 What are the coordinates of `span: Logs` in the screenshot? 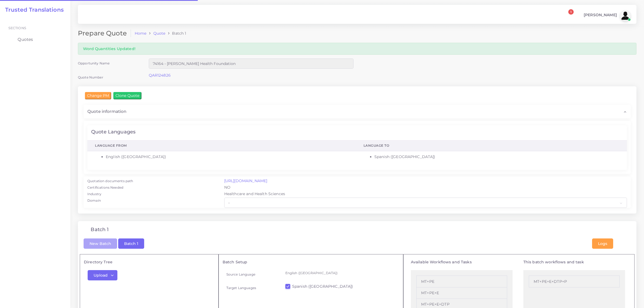 It's located at (603, 243).